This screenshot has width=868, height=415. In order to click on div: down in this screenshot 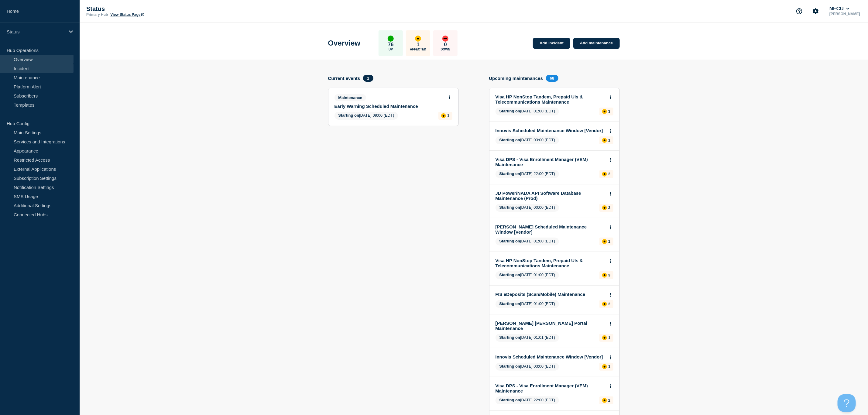, I will do `click(445, 38)`.